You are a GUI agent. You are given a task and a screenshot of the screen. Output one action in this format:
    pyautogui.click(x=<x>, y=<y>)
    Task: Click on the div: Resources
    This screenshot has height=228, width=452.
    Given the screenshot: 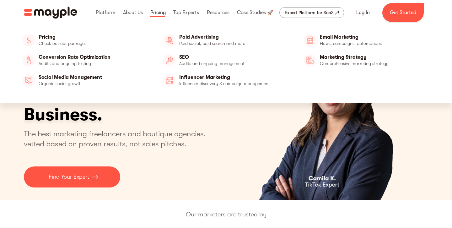 What is the action you would take?
    pyautogui.click(x=218, y=13)
    